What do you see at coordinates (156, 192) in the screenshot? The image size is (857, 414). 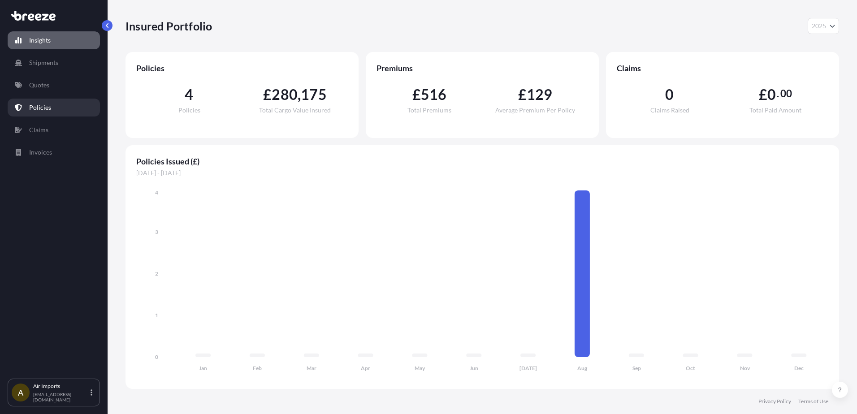 I see `tspan: 4` at bounding box center [156, 192].